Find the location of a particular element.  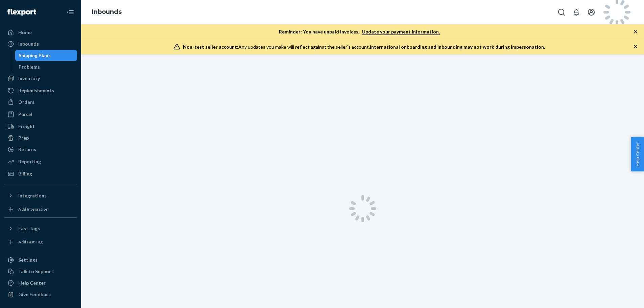

a: Reporting is located at coordinates (41, 162).